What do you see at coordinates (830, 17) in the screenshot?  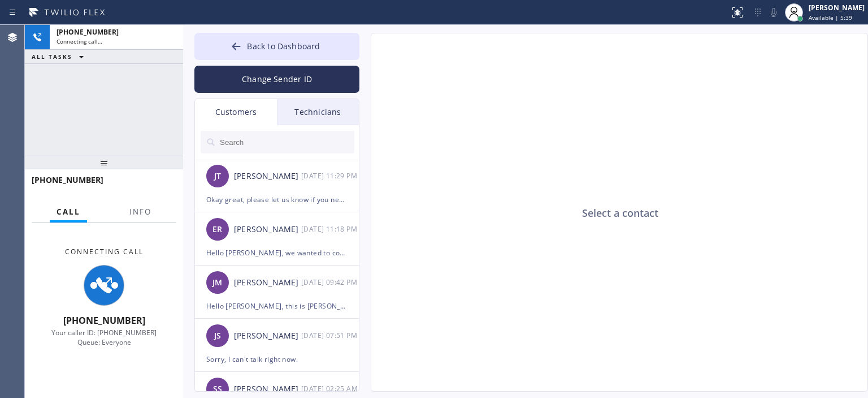 I see `span: Available | 5:39` at bounding box center [830, 17].